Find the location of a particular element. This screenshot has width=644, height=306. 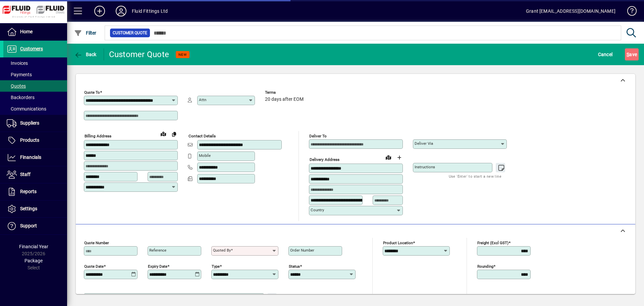

a: Backorders is located at coordinates (35, 98).